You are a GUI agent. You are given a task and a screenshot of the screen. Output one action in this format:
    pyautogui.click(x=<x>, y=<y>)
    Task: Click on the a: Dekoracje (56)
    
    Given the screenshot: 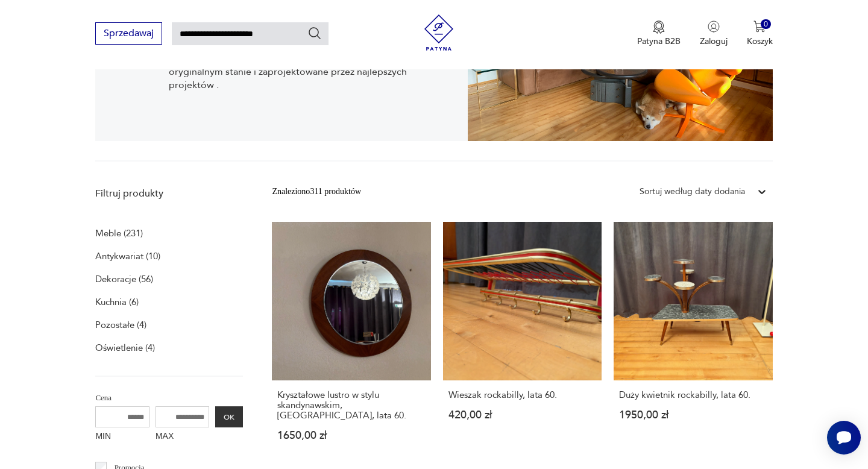 What is the action you would take?
    pyautogui.click(x=124, y=279)
    